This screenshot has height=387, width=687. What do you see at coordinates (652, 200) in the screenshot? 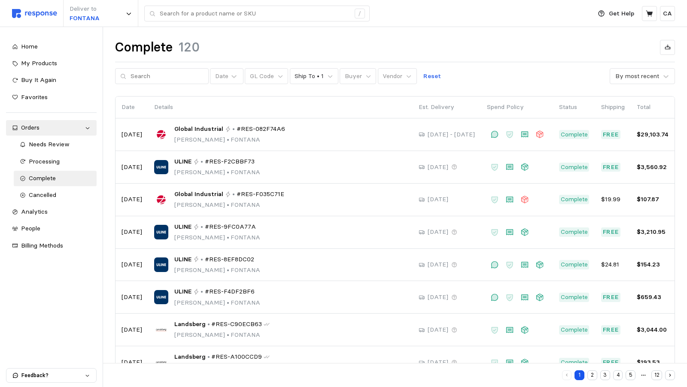
I see `p: $107.87` at bounding box center [652, 200].